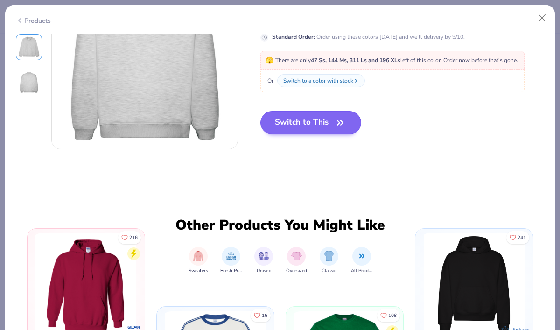 Image resolution: width=560 pixels, height=330 pixels. I want to click on strong: Standard Order :, so click(294, 37).